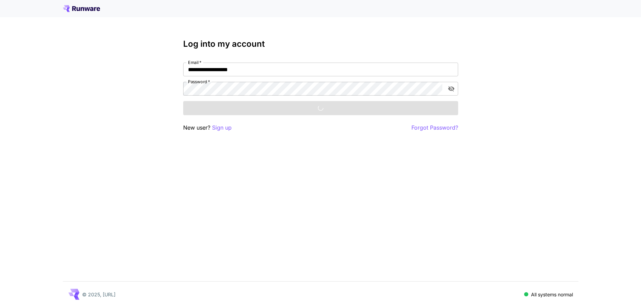  What do you see at coordinates (451, 89) in the screenshot?
I see `button: toggle password visibility` at bounding box center [451, 89].